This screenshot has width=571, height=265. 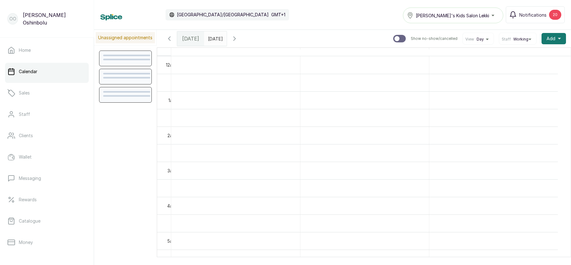 I want to click on div: 3am, so click(x=171, y=170).